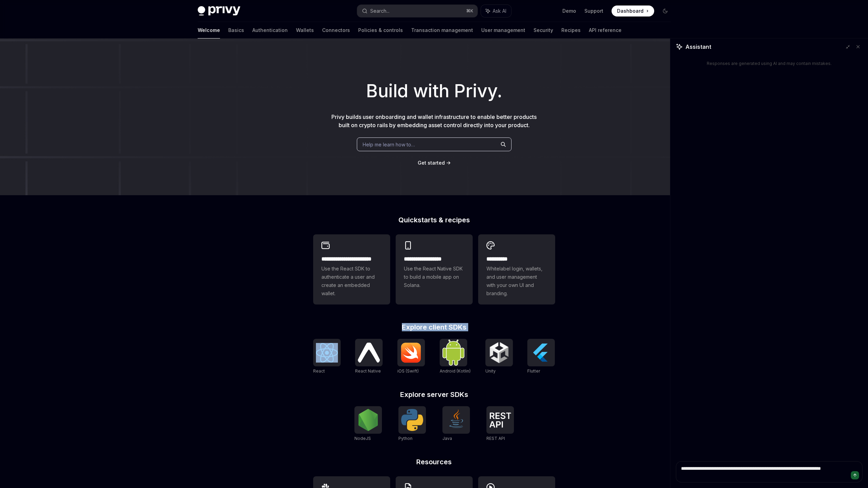 This screenshot has width=868, height=488. I want to click on a: Dashboard, so click(632, 11).